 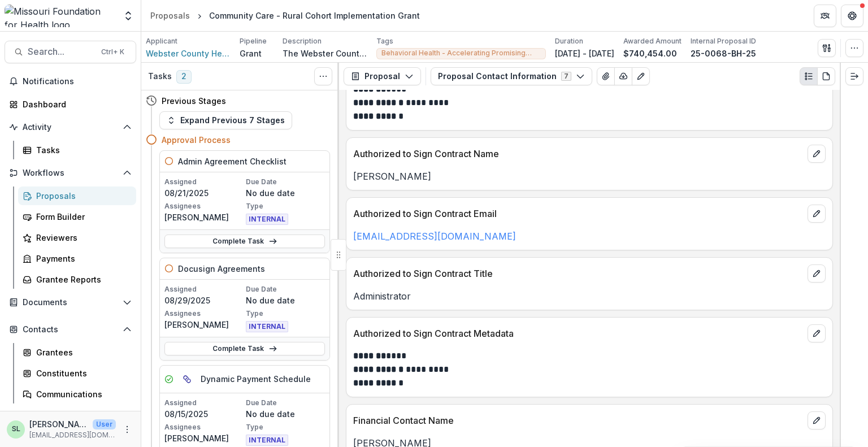 What do you see at coordinates (256, 379) in the screenshot?
I see `h5: Dynamic Payment Schedule` at bounding box center [256, 379].